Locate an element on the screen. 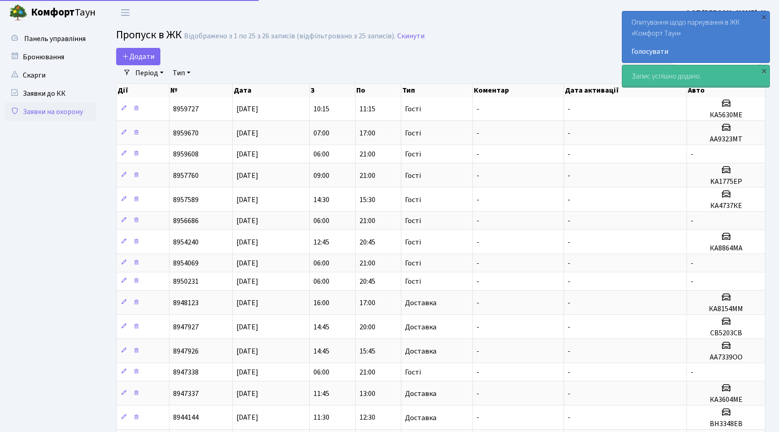 The height and width of the screenshot is (432, 779). span: 11:30 is located at coordinates (321, 417).